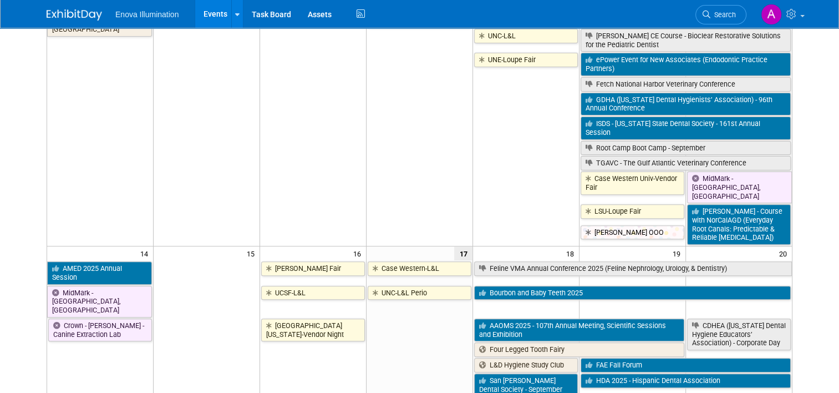 This screenshot has height=393, width=839. Describe the element at coordinates (147, 14) in the screenshot. I see `span: Enova Illumination` at that location.